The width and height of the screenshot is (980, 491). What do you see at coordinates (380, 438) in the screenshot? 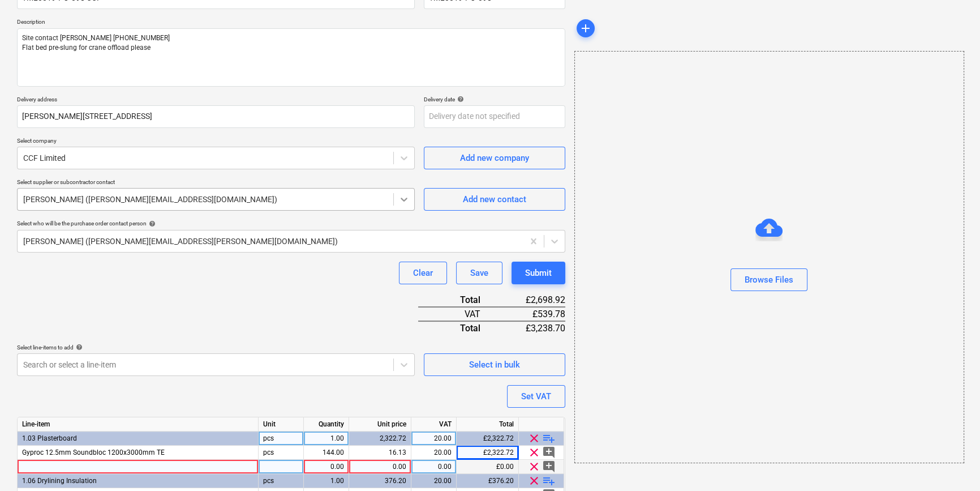
I see `div: 2,322.72` at bounding box center [380, 438].